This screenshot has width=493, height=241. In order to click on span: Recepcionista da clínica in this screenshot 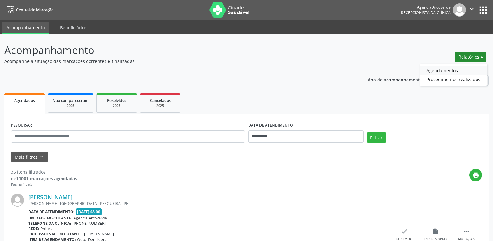, I will do `click(426, 12)`.